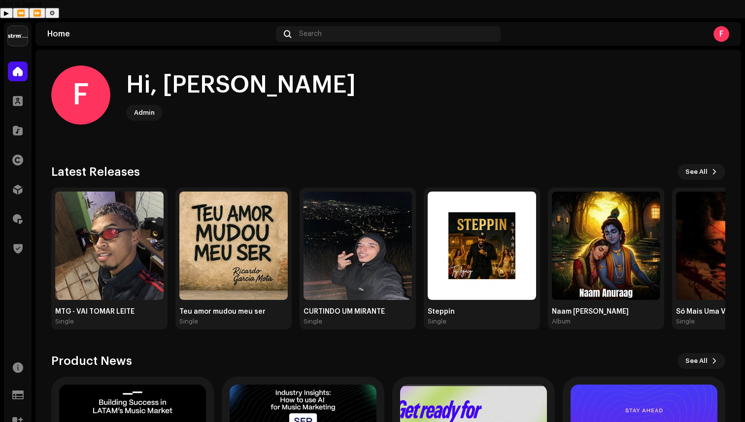 The height and width of the screenshot is (422, 745). I want to click on div: Admin, so click(144, 113).